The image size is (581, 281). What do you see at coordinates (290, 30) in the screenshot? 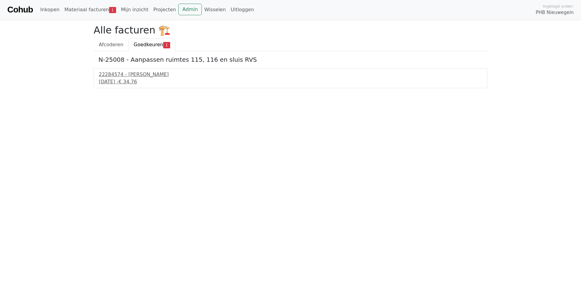
I see `h2: Alle facturen 🏗️` at bounding box center [290, 30].